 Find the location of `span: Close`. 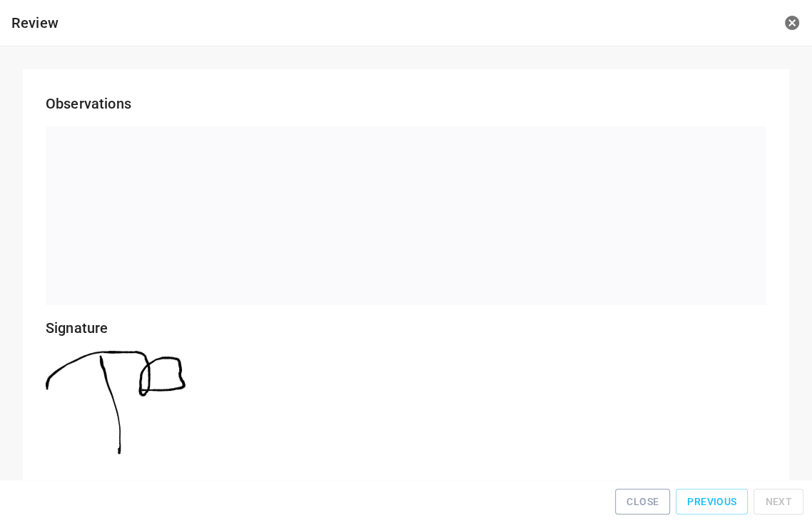

span: Close is located at coordinates (642, 501).